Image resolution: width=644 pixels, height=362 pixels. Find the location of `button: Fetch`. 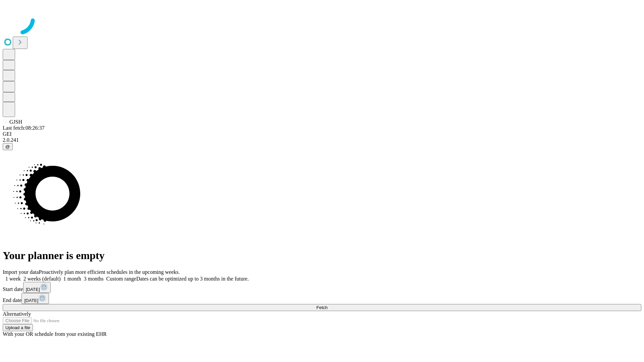

button: Fetch is located at coordinates (322, 307).